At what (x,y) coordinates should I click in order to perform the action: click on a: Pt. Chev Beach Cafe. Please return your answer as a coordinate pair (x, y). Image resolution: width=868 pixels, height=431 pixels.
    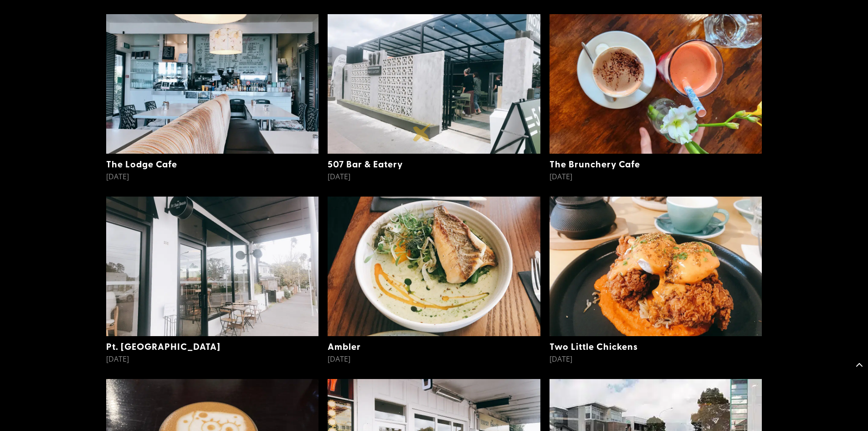
    Looking at the image, I should click on (213, 266).